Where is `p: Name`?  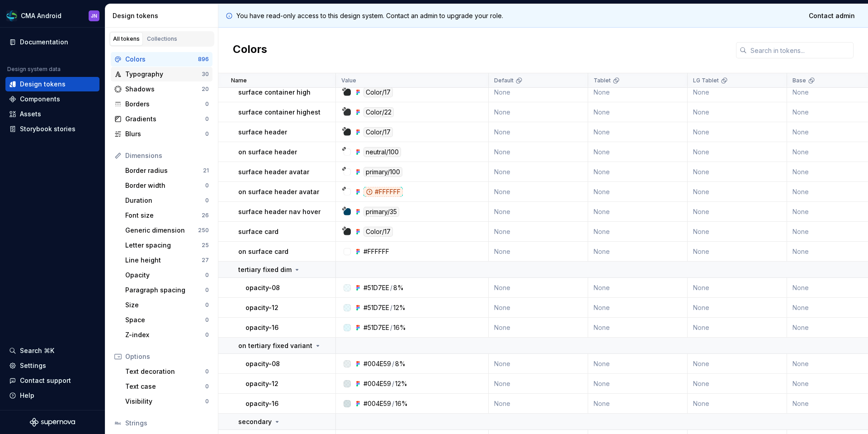 p: Name is located at coordinates (239, 81).